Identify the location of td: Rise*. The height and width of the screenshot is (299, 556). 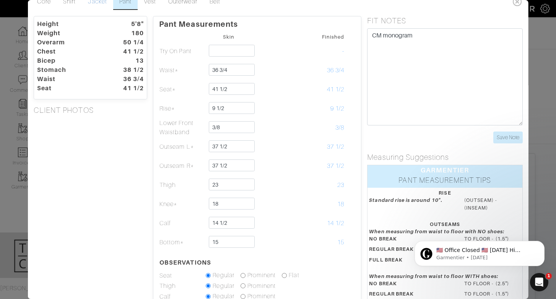
(182, 109).